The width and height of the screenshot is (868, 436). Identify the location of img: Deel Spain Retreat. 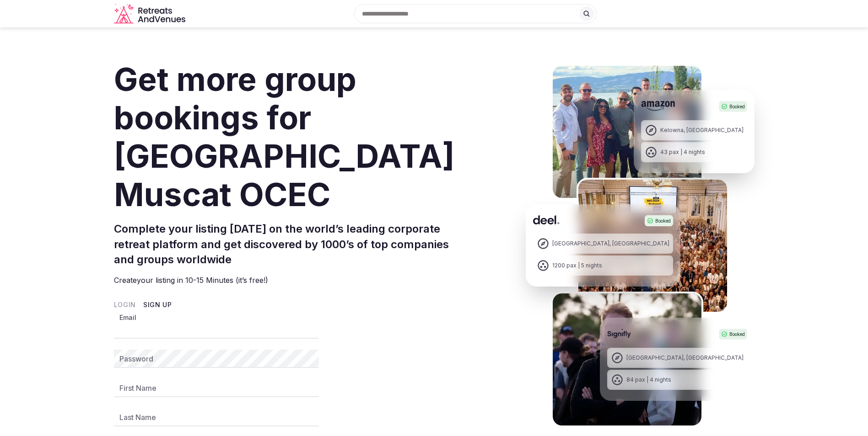
(652, 246).